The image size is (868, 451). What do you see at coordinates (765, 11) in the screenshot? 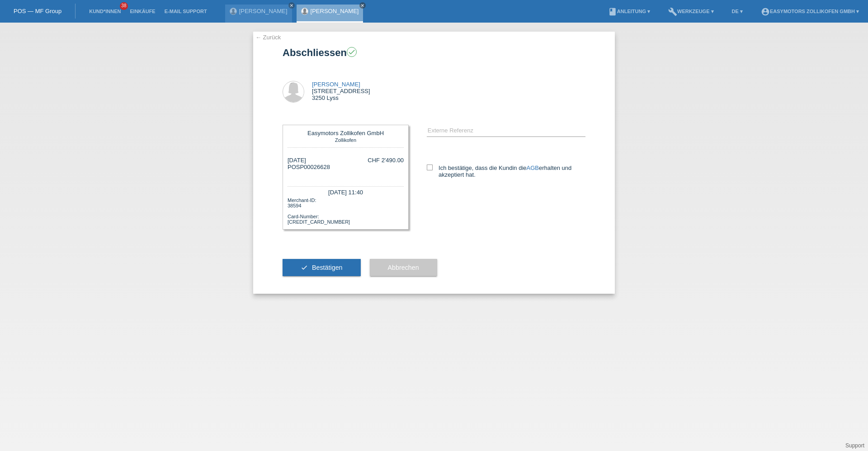
I see `i: account_circle` at bounding box center [765, 11].